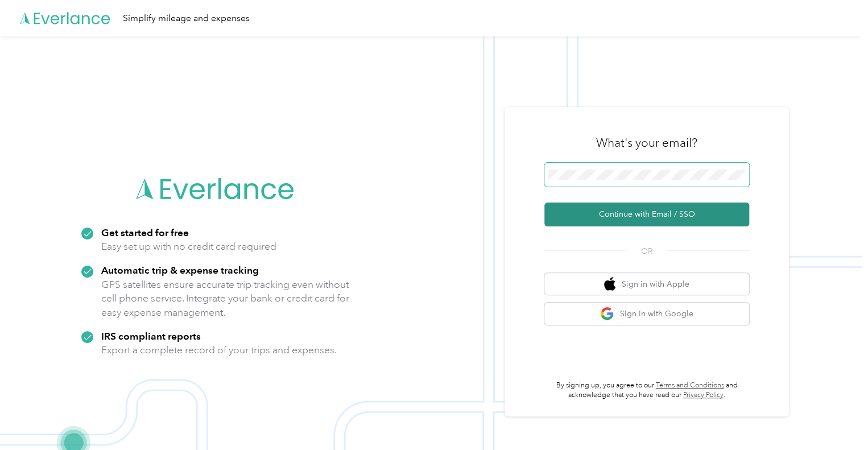  What do you see at coordinates (690, 385) in the screenshot?
I see `a: Terms and Conditions` at bounding box center [690, 385].